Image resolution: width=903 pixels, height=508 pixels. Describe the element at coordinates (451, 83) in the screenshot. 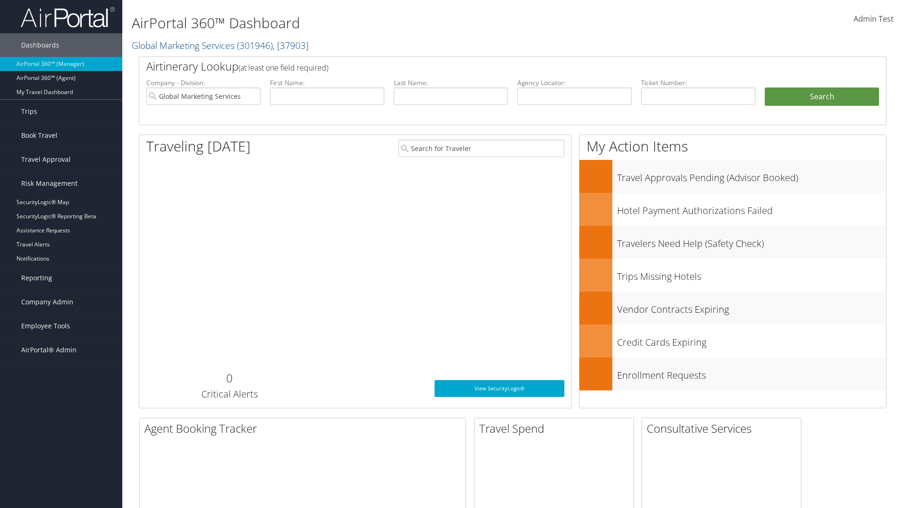

I see `label: Last Name:` at that location.